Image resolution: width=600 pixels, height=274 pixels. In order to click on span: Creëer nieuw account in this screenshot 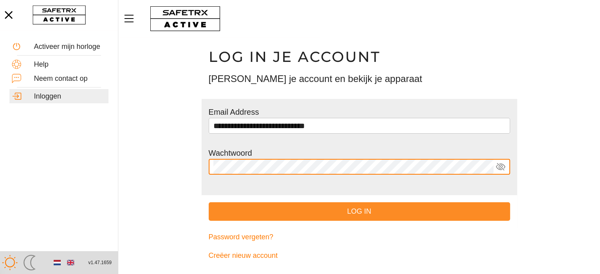, I will do `click(243, 256)`.